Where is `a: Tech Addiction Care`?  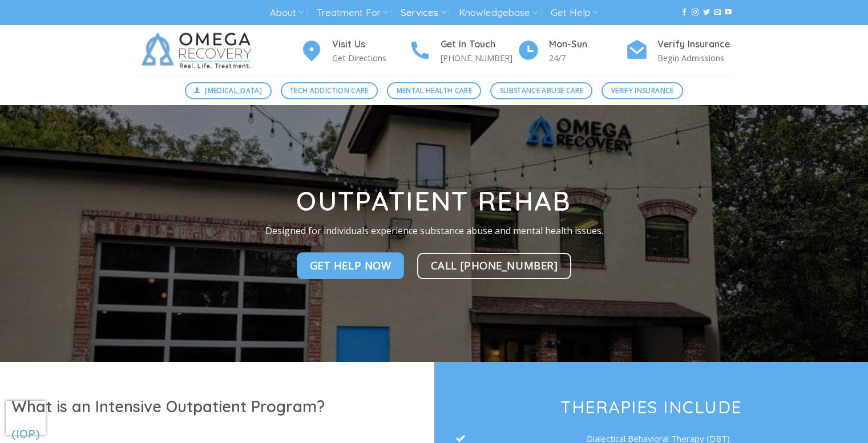 a: Tech Addiction Care is located at coordinates (329, 91).